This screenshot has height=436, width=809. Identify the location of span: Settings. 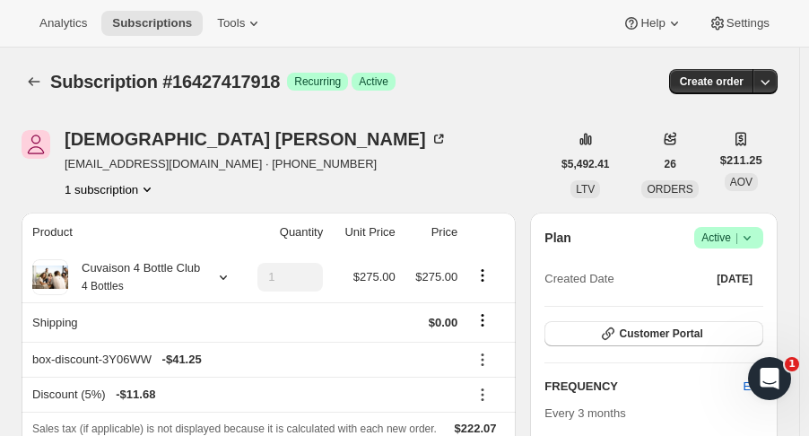
(748, 23).